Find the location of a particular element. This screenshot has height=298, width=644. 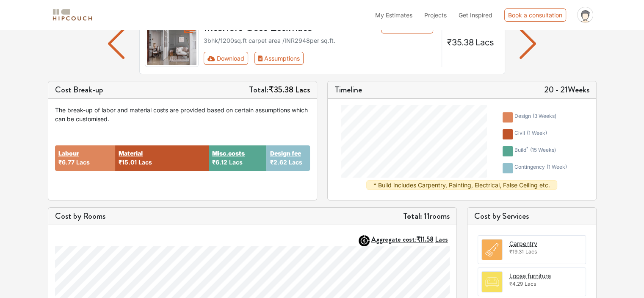

span: ₹11.58 is located at coordinates (425, 239).